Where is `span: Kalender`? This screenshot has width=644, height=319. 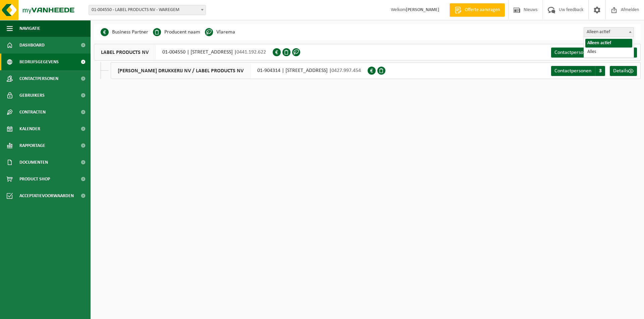
span: Kalender is located at coordinates (30, 129).